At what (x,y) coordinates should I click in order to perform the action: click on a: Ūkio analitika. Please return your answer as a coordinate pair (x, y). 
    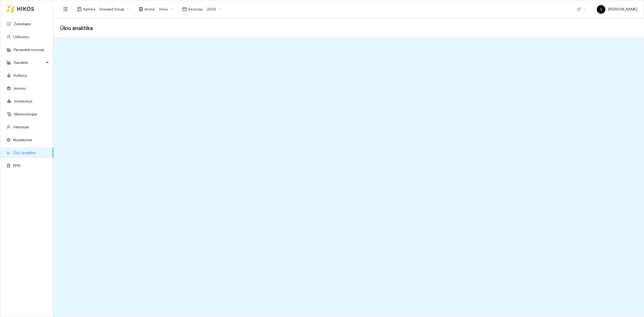
    Looking at the image, I should click on (24, 153).